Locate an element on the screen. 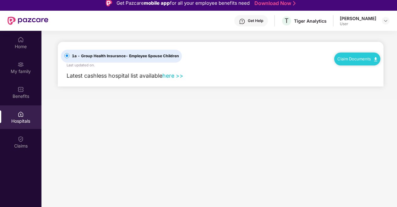  div: Get Help is located at coordinates (255, 21).